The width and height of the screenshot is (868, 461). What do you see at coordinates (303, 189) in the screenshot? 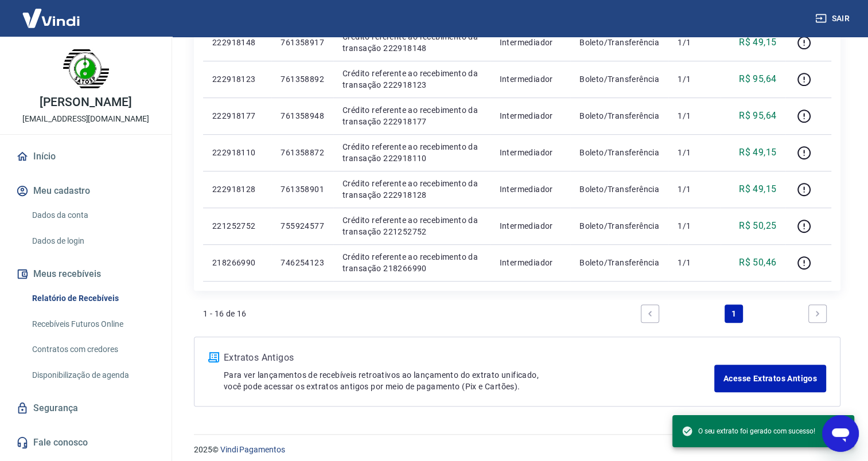
I see `p: 761358901` at bounding box center [303, 189].